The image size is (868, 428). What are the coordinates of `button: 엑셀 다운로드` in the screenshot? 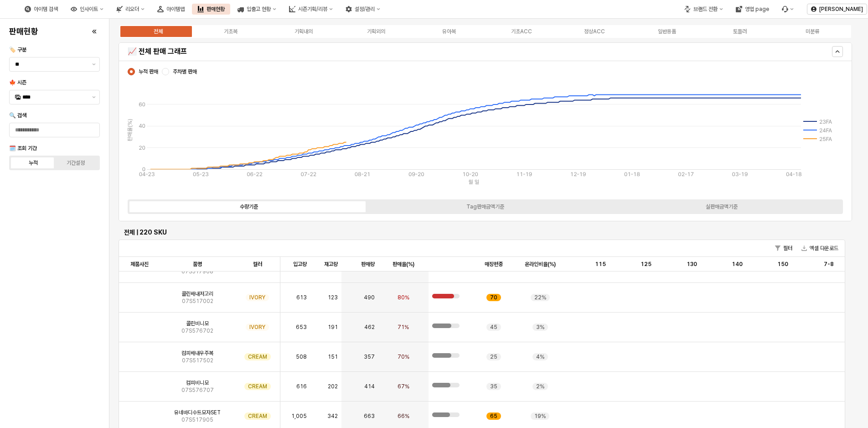 It's located at (820, 248).